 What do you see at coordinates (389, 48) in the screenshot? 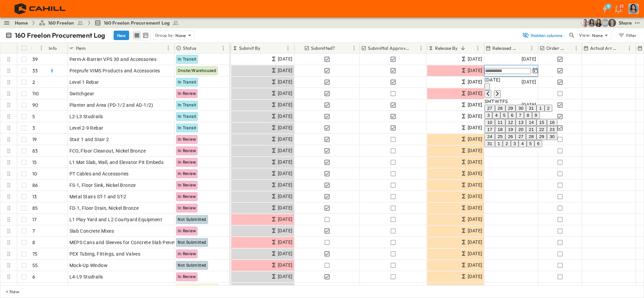
I see `p: Submittal Approved?` at bounding box center [389, 48].